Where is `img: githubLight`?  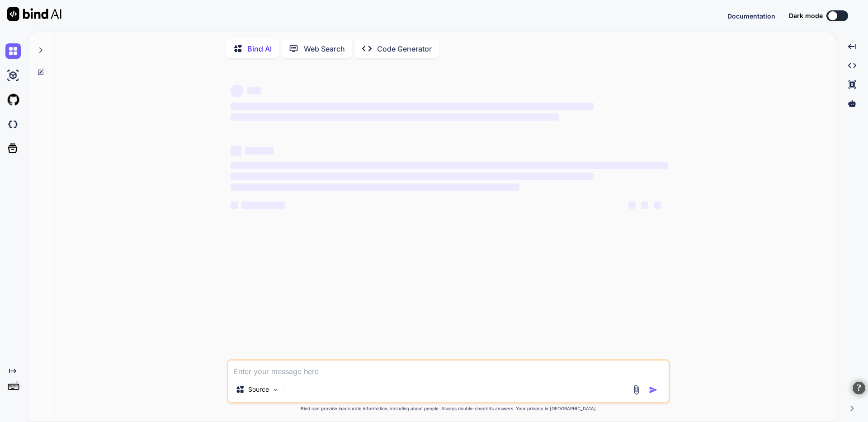 img: githubLight is located at coordinates (13, 100).